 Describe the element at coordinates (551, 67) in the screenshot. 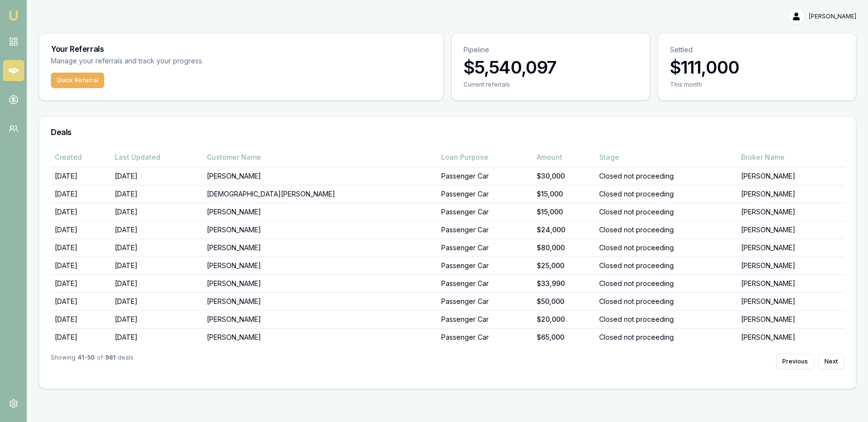

I see `h3: $5,540,097` at that location.